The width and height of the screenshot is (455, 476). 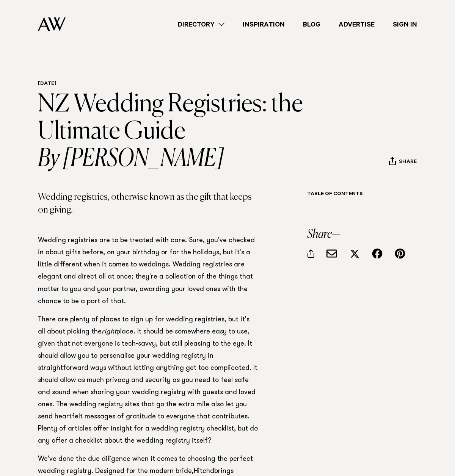 What do you see at coordinates (362, 194) in the screenshot?
I see `h6: Table of contents` at bounding box center [362, 194].